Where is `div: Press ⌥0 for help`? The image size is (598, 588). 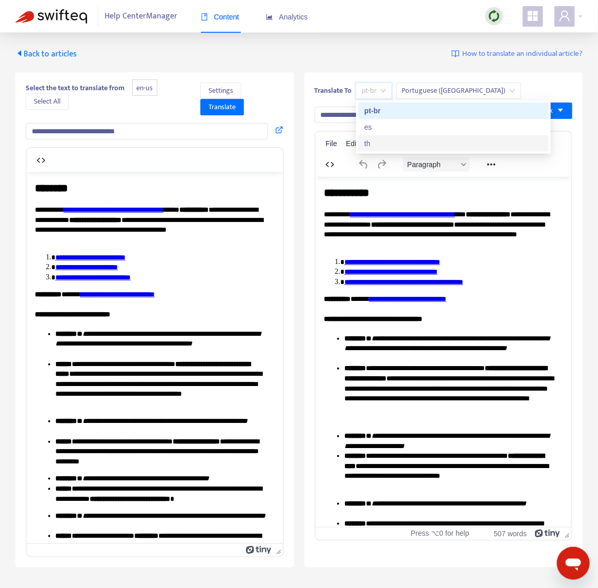 div: Press ⌥0 for help is located at coordinates (440, 533).